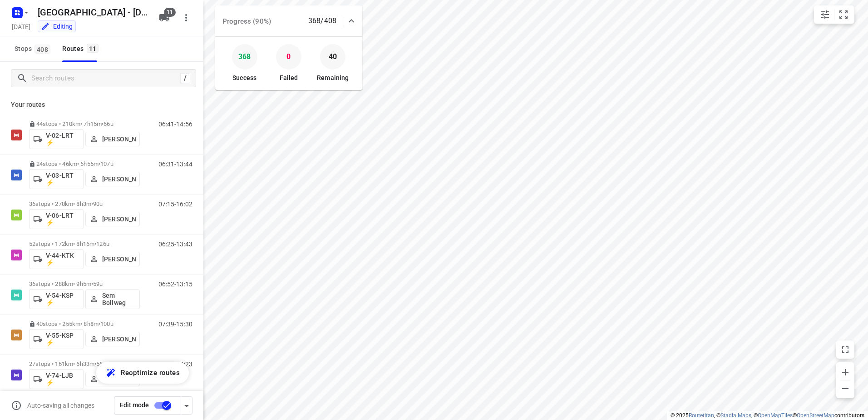 The image size is (868, 420). What do you see at coordinates (85, 323) in the screenshot?
I see `p: 40 stops • 255km • 8h8m` at bounding box center [85, 323].